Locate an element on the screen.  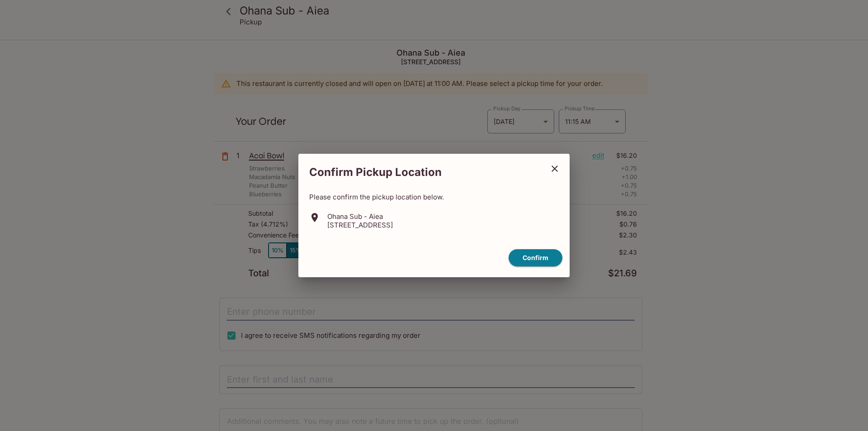
p: Please confirm the pickup location below. is located at coordinates (434, 197).